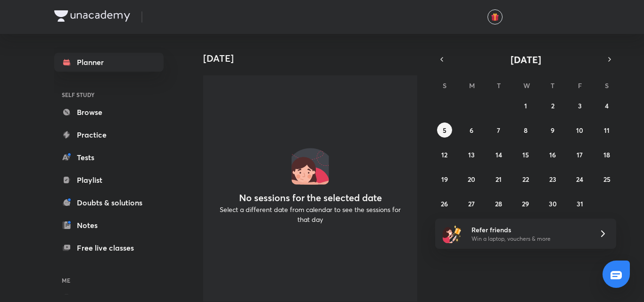 The height and width of the screenshot is (302, 644). I want to click on button: October 1, 2025, so click(526, 105).